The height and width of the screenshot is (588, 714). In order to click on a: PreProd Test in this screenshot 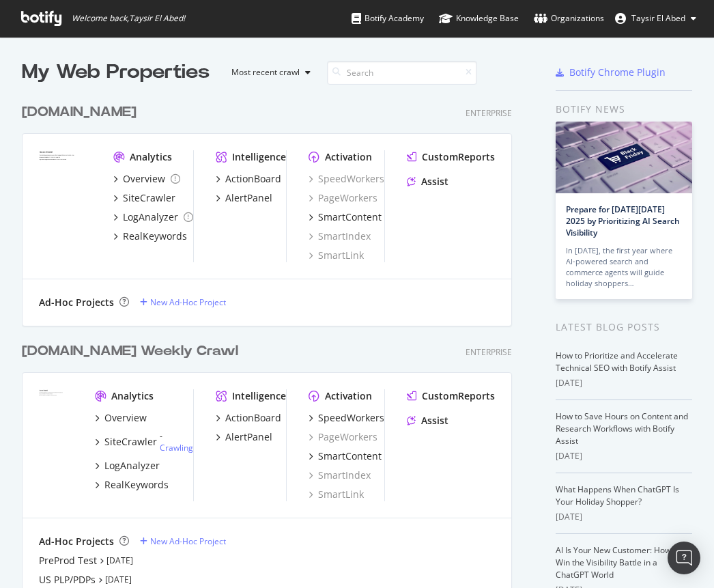, I will do `click(68, 560)`.